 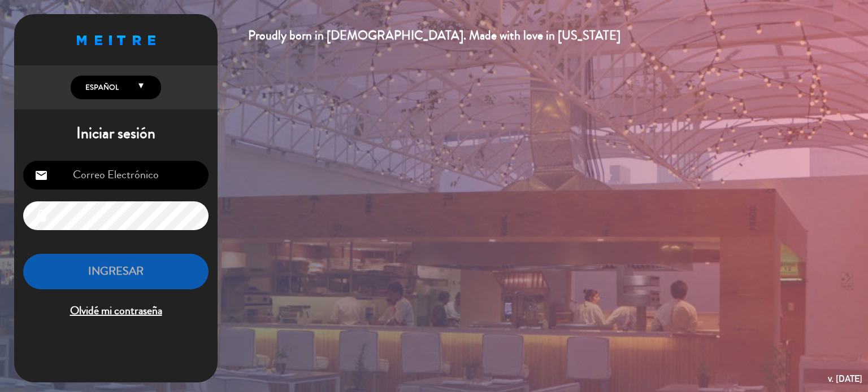 What do you see at coordinates (41, 176) in the screenshot?
I see `i: email` at bounding box center [41, 176].